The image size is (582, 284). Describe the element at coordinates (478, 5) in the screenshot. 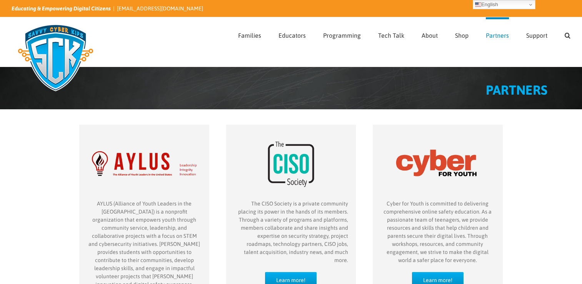

I see `img: en` at that location.